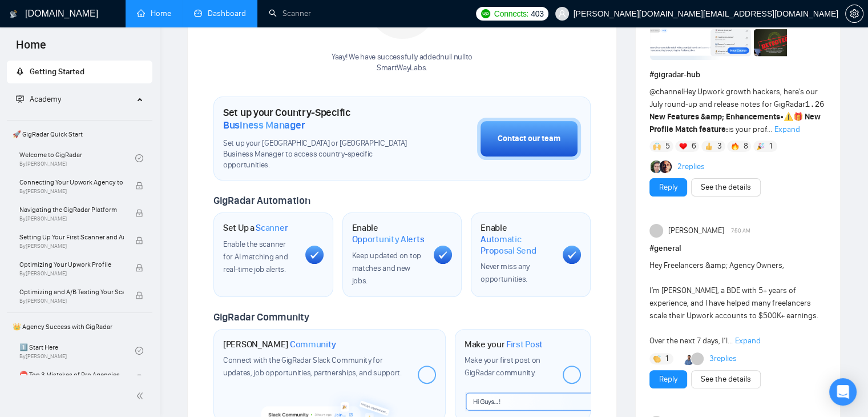  I want to click on li: Getting Started, so click(79, 72).